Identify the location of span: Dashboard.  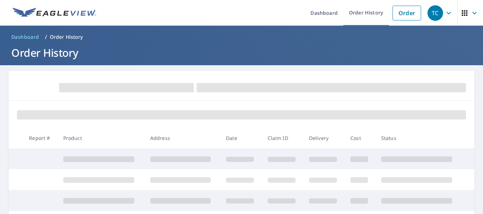
(25, 37).